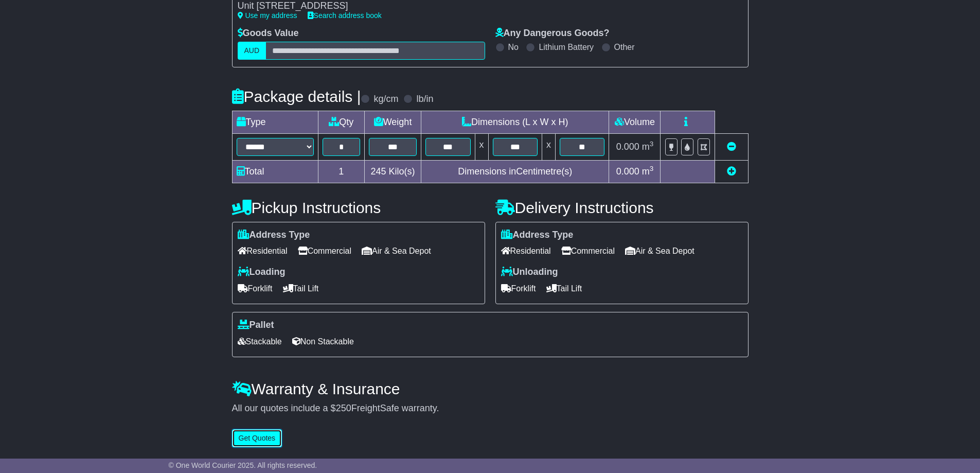 The image size is (980, 473). I want to click on button: Get Quotes, so click(257, 438).